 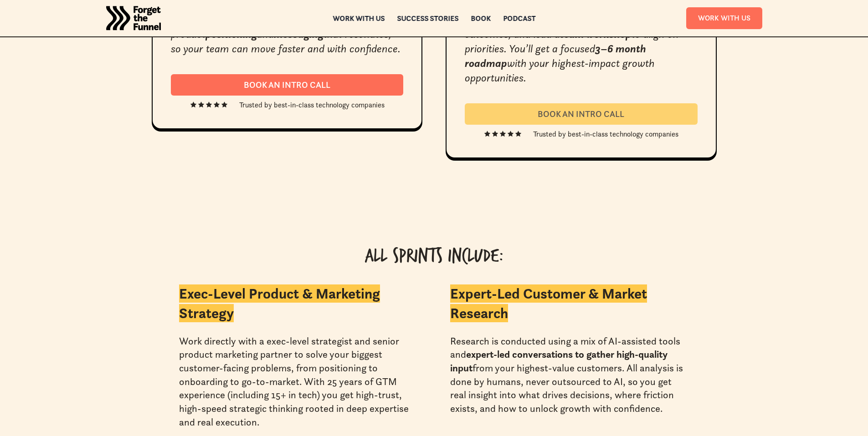 What do you see at coordinates (286, 41) in the screenshot?
I see `em: that resonates, so your team can move faster and with confidence.` at bounding box center [286, 41].